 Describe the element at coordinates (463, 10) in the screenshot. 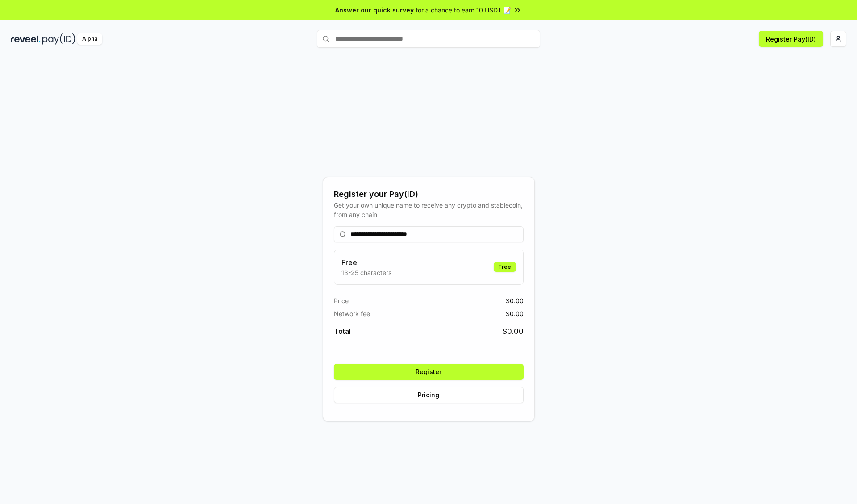

I see `span: for a chance to earn 10 USDT 📝` at that location.